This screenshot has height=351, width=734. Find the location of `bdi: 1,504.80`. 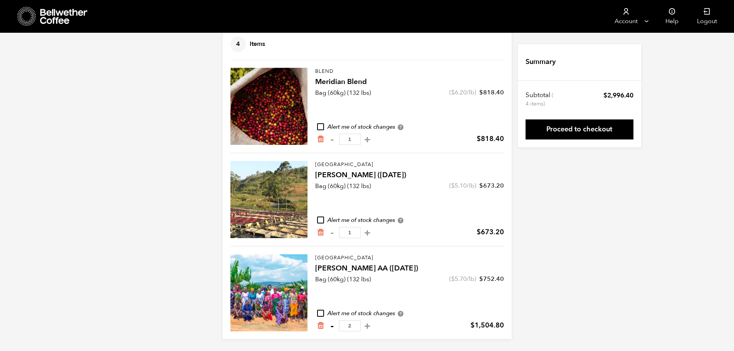

bdi: 1,504.80 is located at coordinates (487, 325).